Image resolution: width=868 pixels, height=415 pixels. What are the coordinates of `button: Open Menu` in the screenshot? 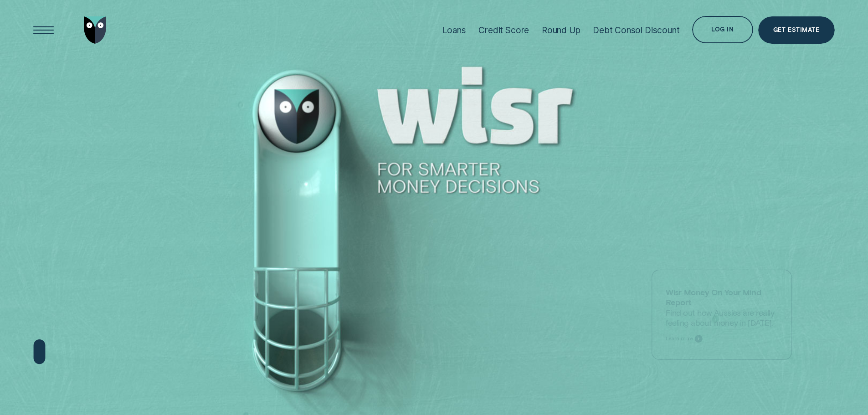 It's located at (44, 30).